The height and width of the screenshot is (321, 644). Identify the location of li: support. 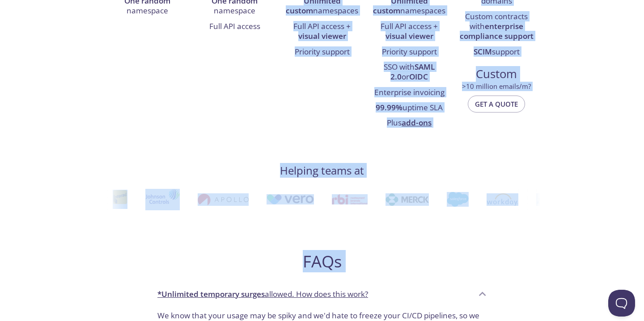
(496, 52).